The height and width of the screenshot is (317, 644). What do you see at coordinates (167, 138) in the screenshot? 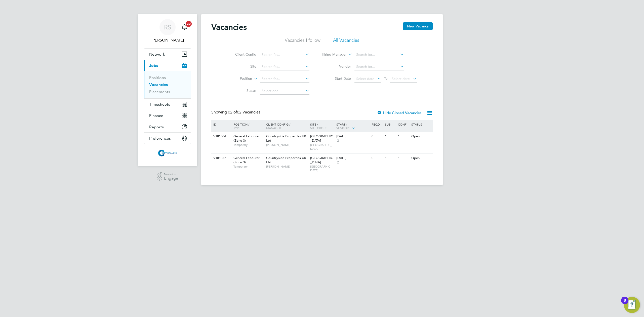
I see `button: Preferences` at bounding box center [167, 138].